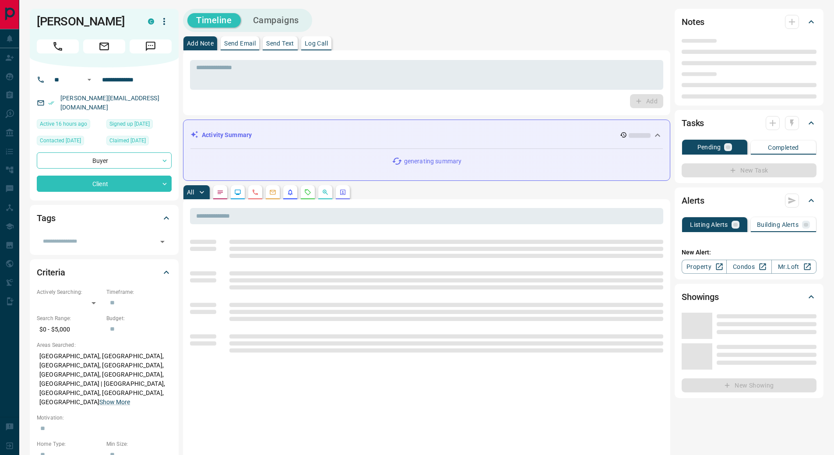 The width and height of the screenshot is (834, 455). What do you see at coordinates (139, 444) in the screenshot?
I see `p: Min Size:` at bounding box center [139, 444].